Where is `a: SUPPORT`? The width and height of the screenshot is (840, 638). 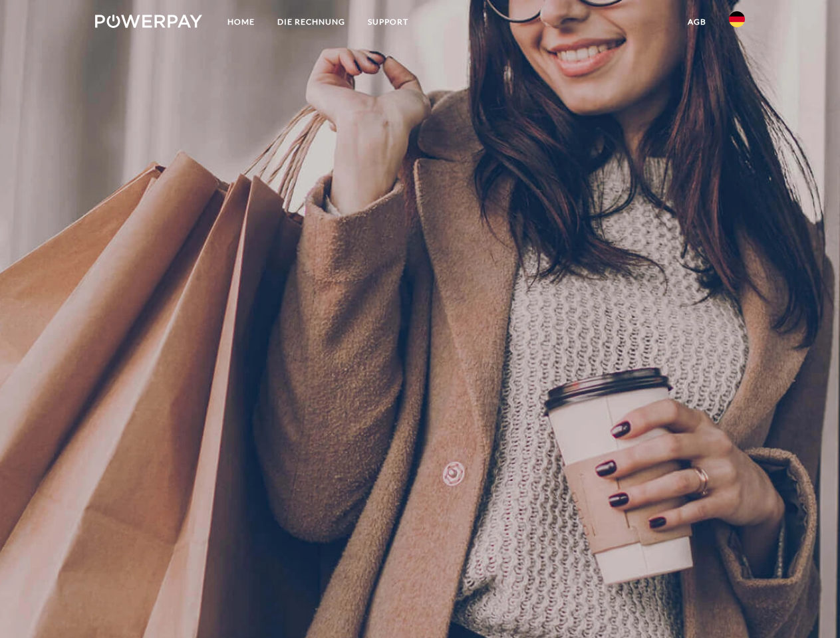
a: SUPPORT is located at coordinates (388, 22).